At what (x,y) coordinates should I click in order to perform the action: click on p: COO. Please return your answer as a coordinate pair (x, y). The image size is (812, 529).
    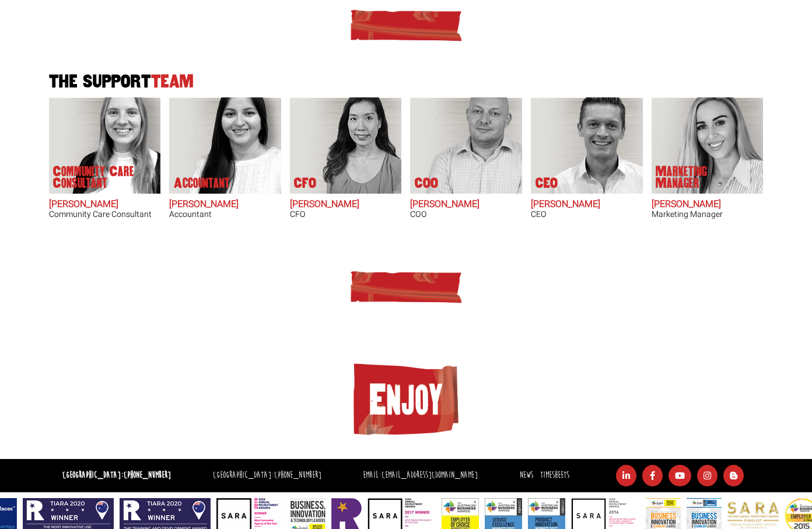
    Looking at the image, I should click on (427, 183).